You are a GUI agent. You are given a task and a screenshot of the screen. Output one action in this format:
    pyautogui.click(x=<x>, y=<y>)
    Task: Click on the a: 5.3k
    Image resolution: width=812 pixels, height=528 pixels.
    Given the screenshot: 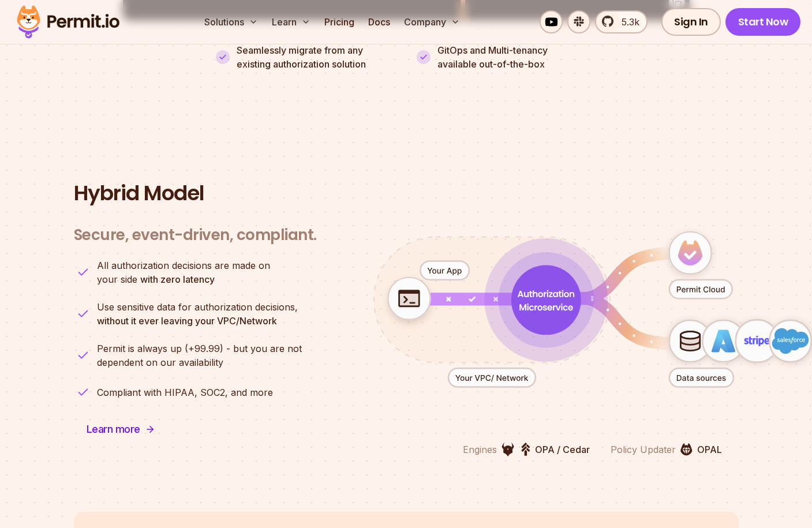 What is the action you would take?
    pyautogui.click(x=621, y=22)
    